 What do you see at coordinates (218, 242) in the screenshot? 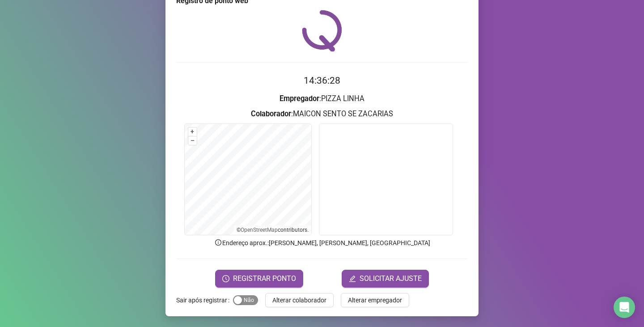
I see `span: info-circle` at bounding box center [218, 242].